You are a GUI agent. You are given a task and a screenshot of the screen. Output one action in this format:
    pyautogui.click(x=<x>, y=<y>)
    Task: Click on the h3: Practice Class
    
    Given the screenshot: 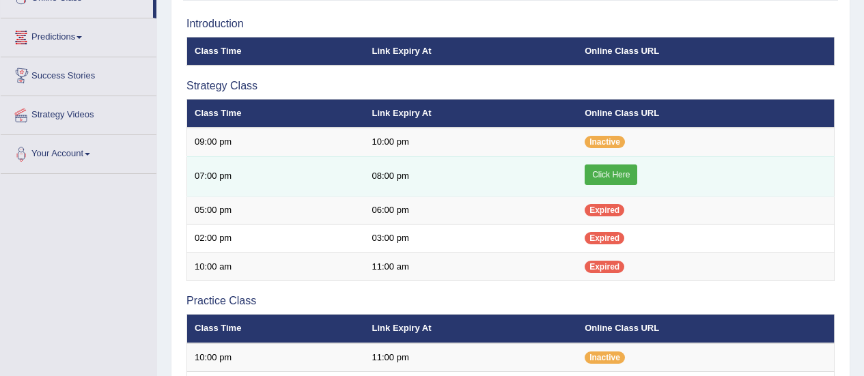 What is the action you would take?
    pyautogui.click(x=510, y=301)
    